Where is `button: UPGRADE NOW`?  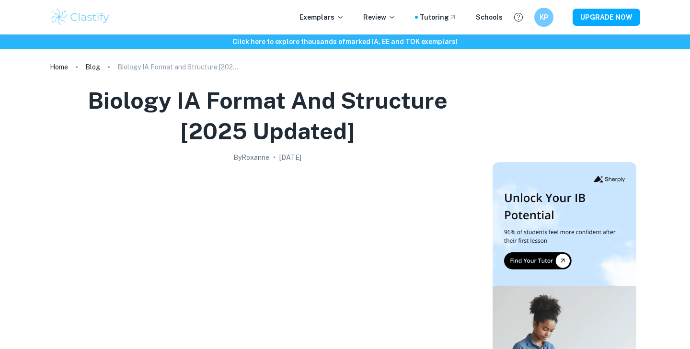 button: UPGRADE NOW is located at coordinates (606, 17).